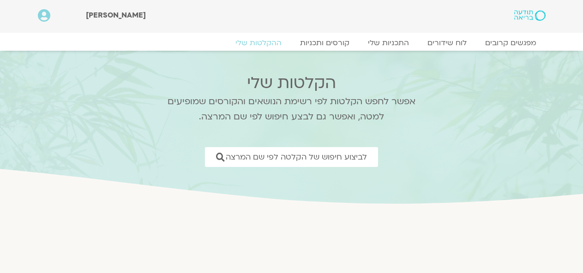 The width and height of the screenshot is (583, 273). I want to click on nav: Menu, so click(292, 43).